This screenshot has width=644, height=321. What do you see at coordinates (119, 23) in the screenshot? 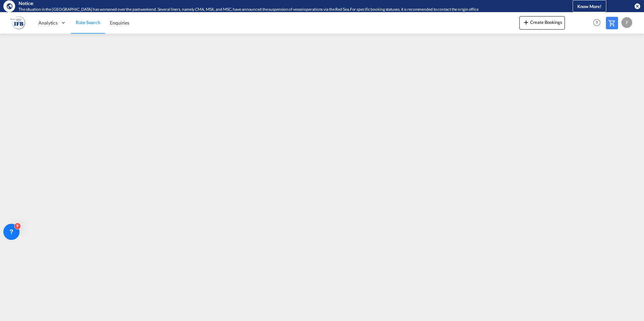
I see `a: Enquiries` at bounding box center [119, 23].